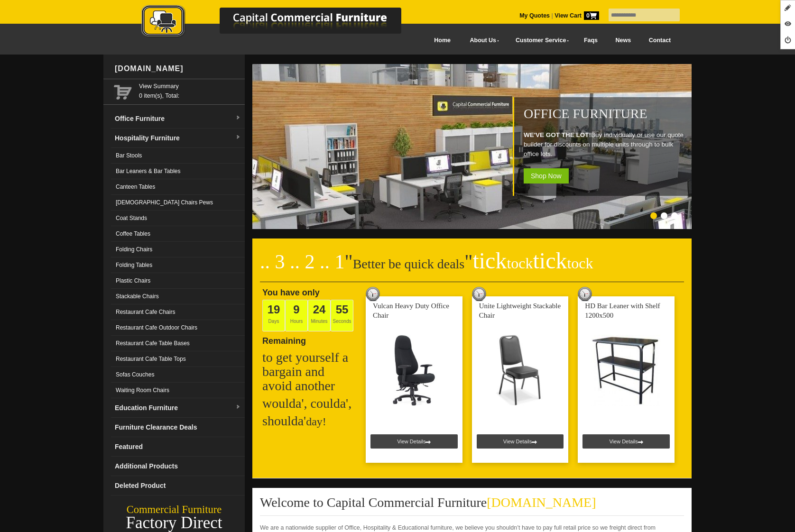 This screenshot has height=532, width=795. Describe the element at coordinates (296, 309) in the screenshot. I see `span: 9` at that location.